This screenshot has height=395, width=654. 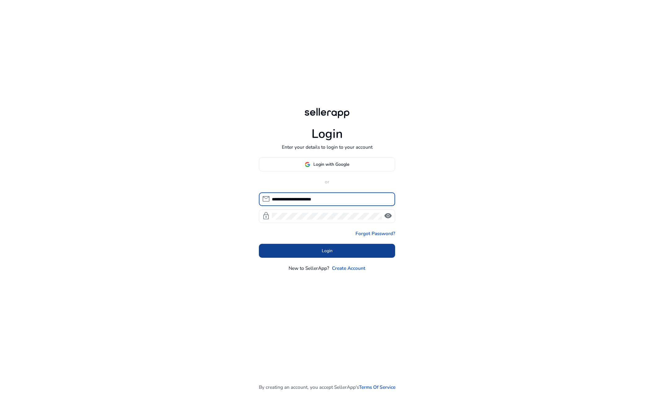 What do you see at coordinates (327, 181) in the screenshot?
I see `p: or` at bounding box center [327, 181].